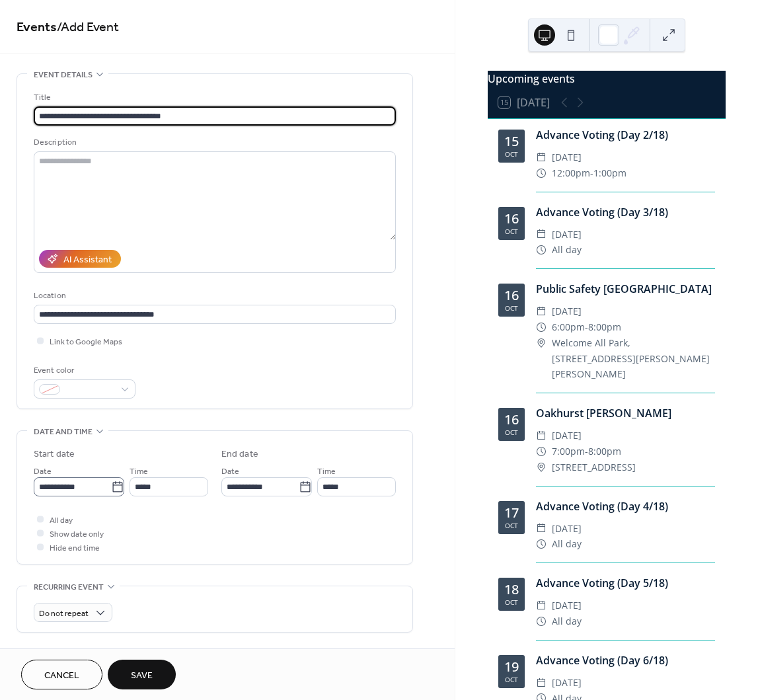 The height and width of the screenshot is (700, 758). I want to click on div: Advance Voting (Day 5/18), so click(625, 583).